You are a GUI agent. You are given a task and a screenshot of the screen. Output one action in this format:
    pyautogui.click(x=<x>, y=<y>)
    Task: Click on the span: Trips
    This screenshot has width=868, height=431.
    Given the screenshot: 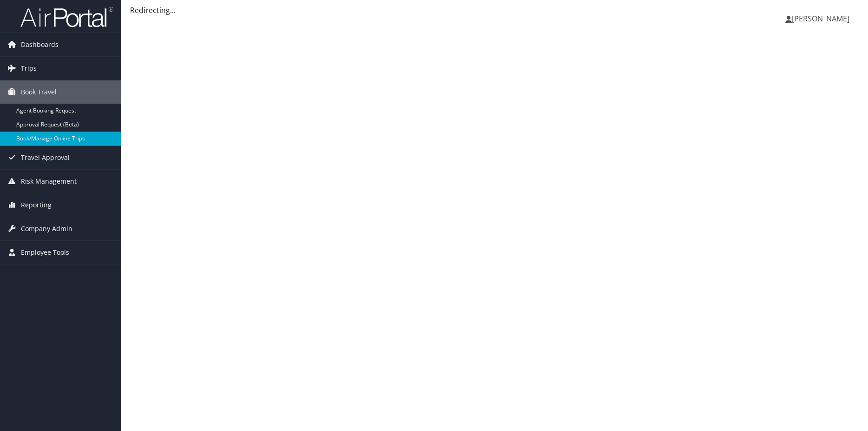 What is the action you would take?
    pyautogui.click(x=29, y=69)
    